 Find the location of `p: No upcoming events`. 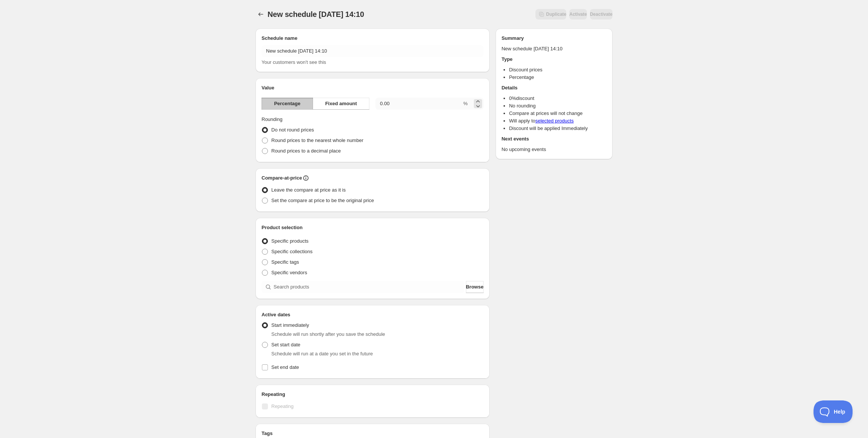

p: No upcoming events is located at coordinates (554, 150).